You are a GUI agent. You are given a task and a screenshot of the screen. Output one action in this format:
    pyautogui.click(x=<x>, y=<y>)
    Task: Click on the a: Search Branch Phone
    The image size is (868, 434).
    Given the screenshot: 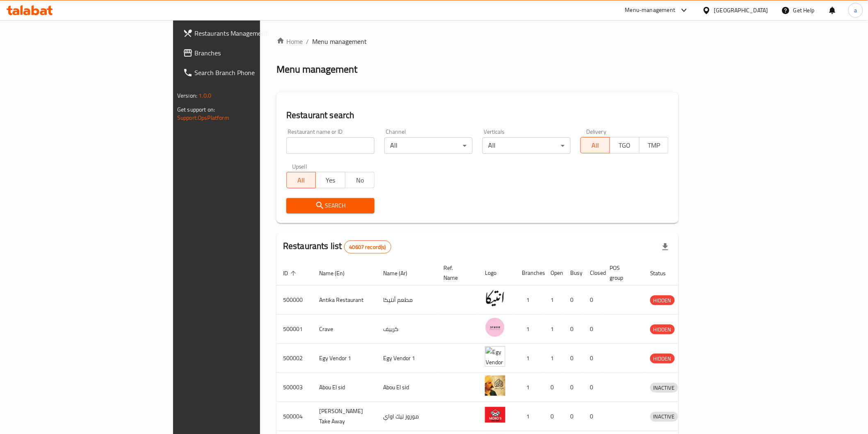 What is the action you would take?
    pyautogui.click(x=247, y=73)
    